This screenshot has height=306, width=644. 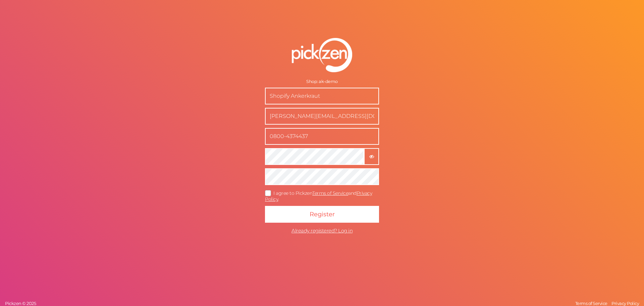 What do you see at coordinates (20, 303) in the screenshot?
I see `a: Pickzen © 2025` at bounding box center [20, 303].